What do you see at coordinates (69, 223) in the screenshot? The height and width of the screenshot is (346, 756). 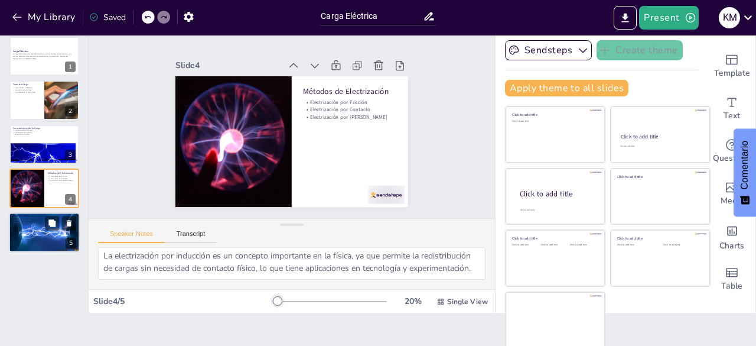 I see `button: Delete Slide` at bounding box center [69, 223].